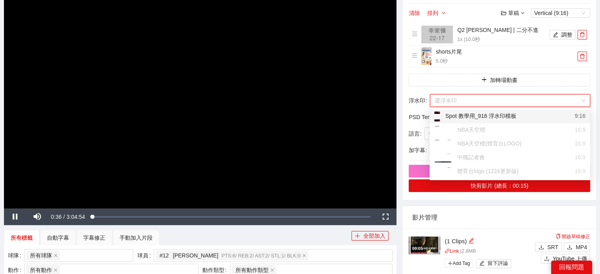  I want to click on div: 手動加入片段, so click(136, 238).